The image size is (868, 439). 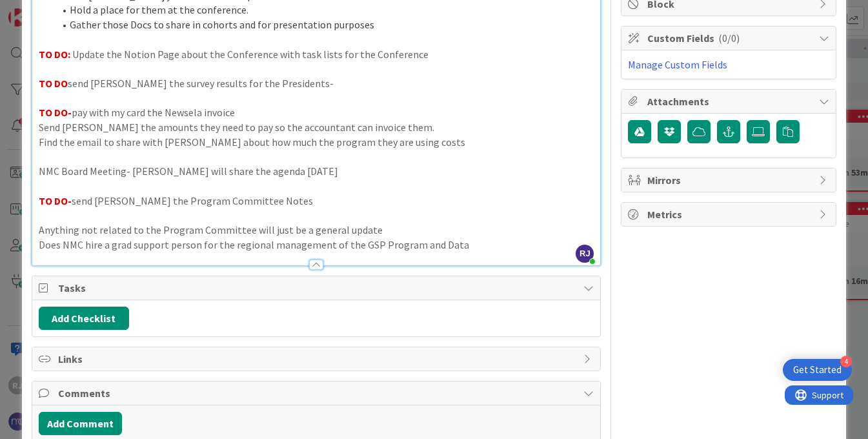 What do you see at coordinates (730, 101) in the screenshot?
I see `span: Attachments` at bounding box center [730, 101].